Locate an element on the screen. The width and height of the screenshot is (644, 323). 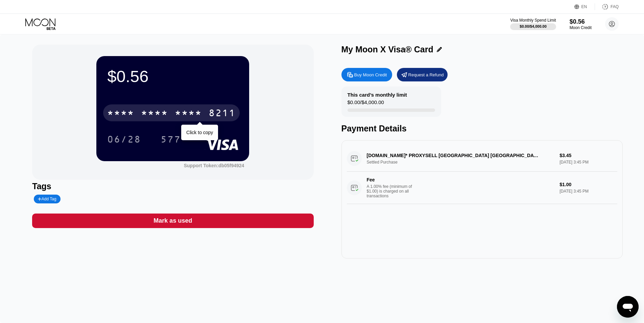
div: Payment Details is located at coordinates (482, 129).